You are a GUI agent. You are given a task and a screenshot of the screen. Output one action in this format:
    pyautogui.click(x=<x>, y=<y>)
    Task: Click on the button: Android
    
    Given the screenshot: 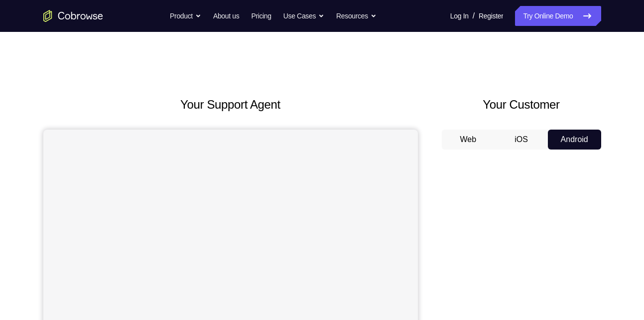 What is the action you would take?
    pyautogui.click(x=574, y=139)
    